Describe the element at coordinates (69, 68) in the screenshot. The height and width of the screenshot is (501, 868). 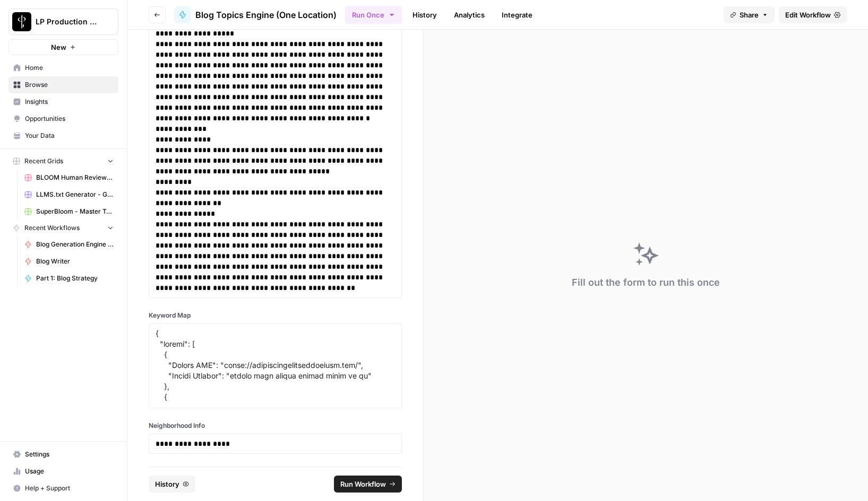
I see `span: Home` at that location.